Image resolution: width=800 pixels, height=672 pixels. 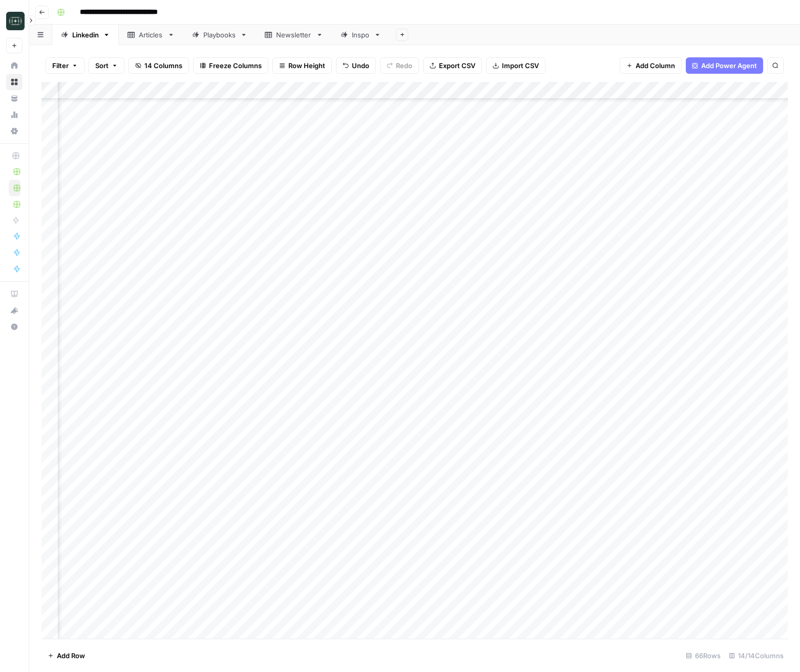 What do you see at coordinates (516, 66) in the screenshot?
I see `button: Import CSV` at bounding box center [516, 66].